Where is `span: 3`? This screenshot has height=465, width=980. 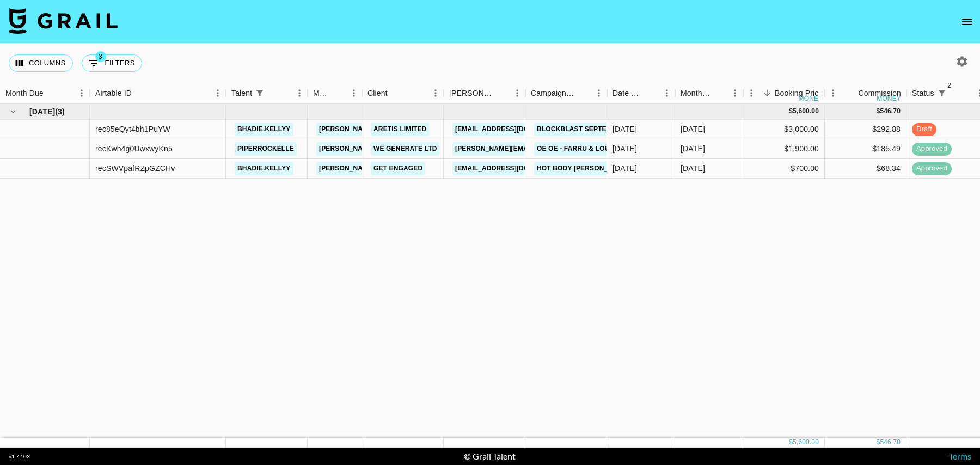 span: 3 is located at coordinates (101, 56).